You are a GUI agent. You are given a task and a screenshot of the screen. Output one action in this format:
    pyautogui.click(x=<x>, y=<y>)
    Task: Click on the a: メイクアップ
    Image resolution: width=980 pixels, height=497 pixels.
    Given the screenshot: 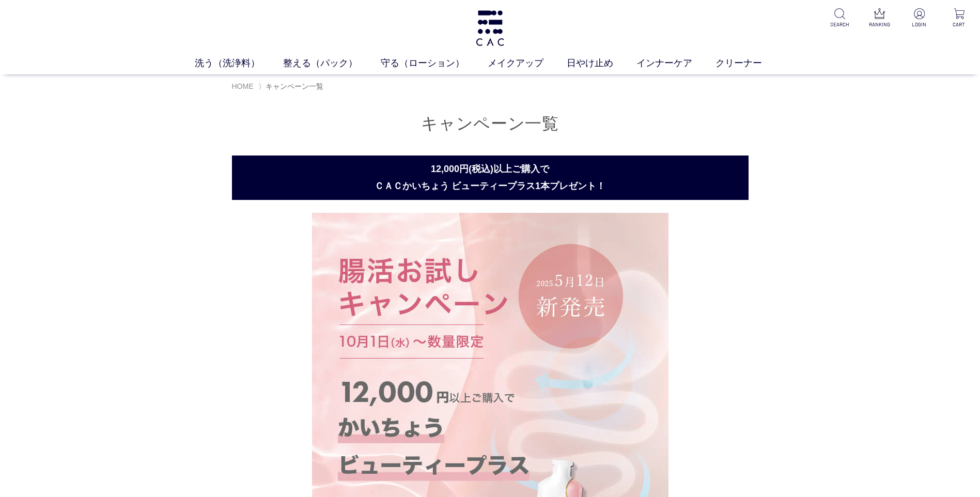 What is the action you would take?
    pyautogui.click(x=527, y=63)
    